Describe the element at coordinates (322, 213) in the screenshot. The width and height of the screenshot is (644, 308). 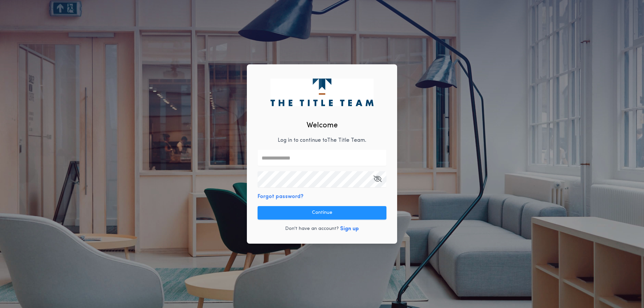
I see `button: Continue` at that location.